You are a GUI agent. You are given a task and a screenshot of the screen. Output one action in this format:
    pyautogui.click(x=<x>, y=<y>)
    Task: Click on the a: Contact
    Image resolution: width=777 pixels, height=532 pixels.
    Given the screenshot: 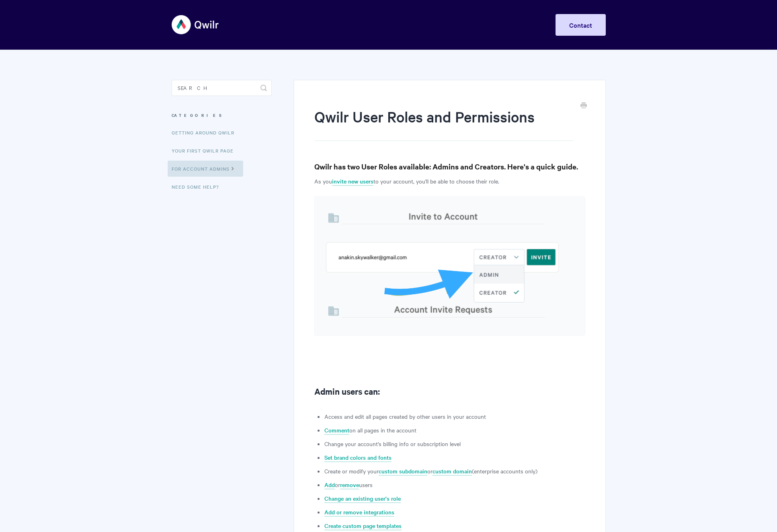 What is the action you would take?
    pyautogui.click(x=580, y=25)
    